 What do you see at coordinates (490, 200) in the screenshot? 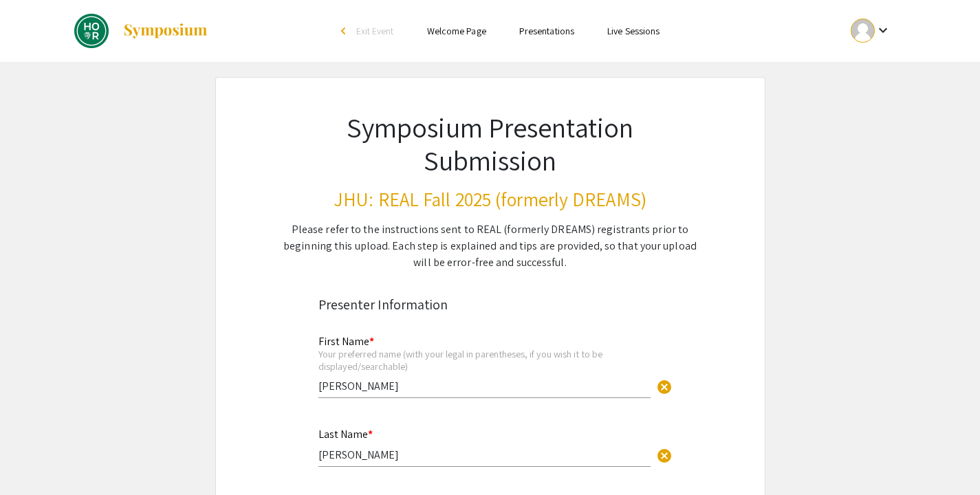
I see `h3: JHU: REAL Fall 2025 (formerly DREAMS)` at bounding box center [490, 200].